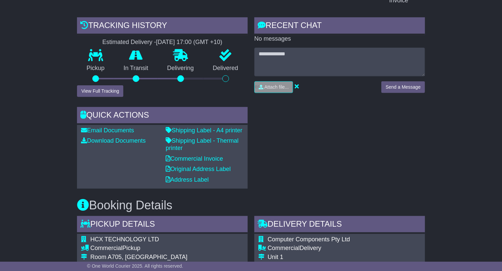 The width and height of the screenshot is (502, 271). What do you see at coordinates (162, 42) in the screenshot?
I see `div: Estimated Delivery -` at bounding box center [162, 42].